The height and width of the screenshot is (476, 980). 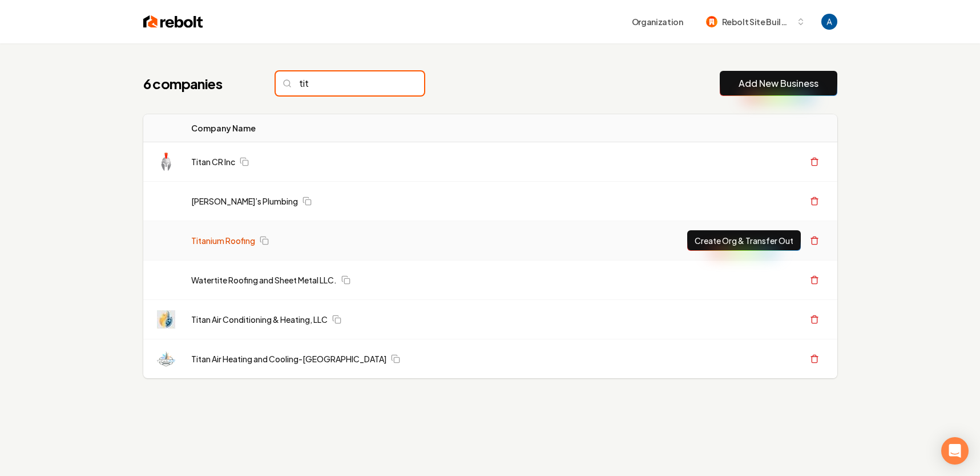 I want to click on img: Titan CR Inc logo, so click(x=166, y=162).